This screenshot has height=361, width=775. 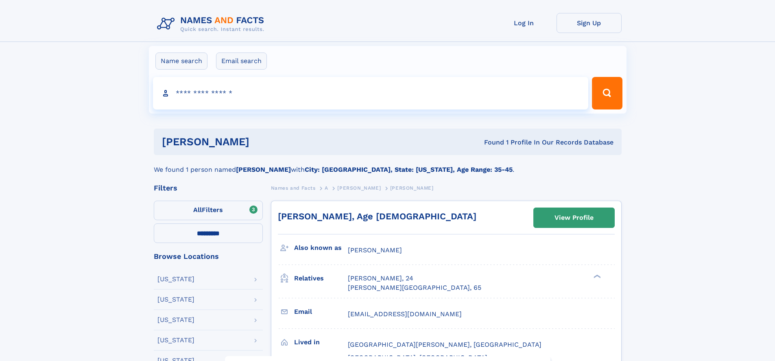 I want to click on button: Search Button, so click(x=607, y=93).